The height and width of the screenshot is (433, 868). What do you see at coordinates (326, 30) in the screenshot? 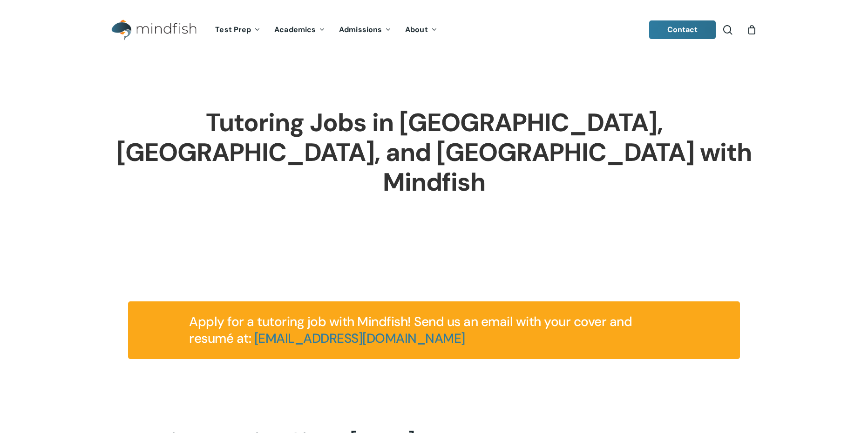
I see `nav: Main Menu` at bounding box center [326, 30].